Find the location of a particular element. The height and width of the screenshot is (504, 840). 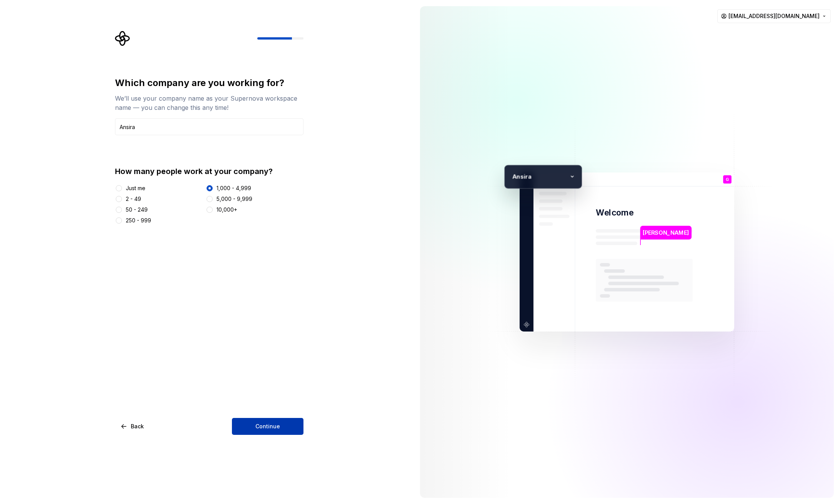

input: Company name is located at coordinates (209, 127).